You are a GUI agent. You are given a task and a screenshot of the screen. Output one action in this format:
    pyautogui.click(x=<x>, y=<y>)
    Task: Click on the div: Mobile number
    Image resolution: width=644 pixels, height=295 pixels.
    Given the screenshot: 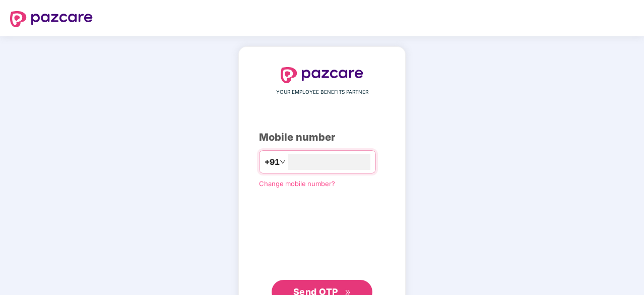 What is the action you would take?
    pyautogui.click(x=322, y=138)
    